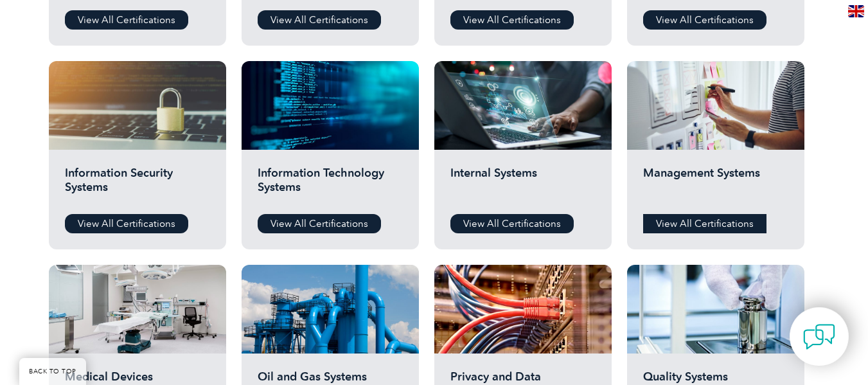  Describe the element at coordinates (137, 185) in the screenshot. I see `h2: Information Security Systems` at that location.